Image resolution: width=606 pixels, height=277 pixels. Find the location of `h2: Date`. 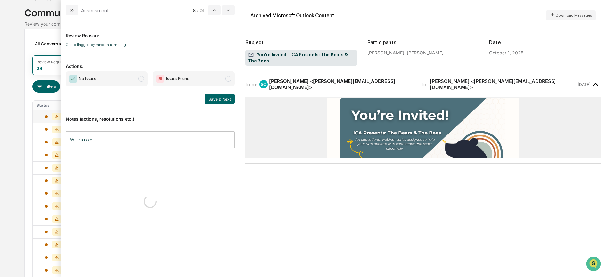

h2: Date is located at coordinates (545, 42).